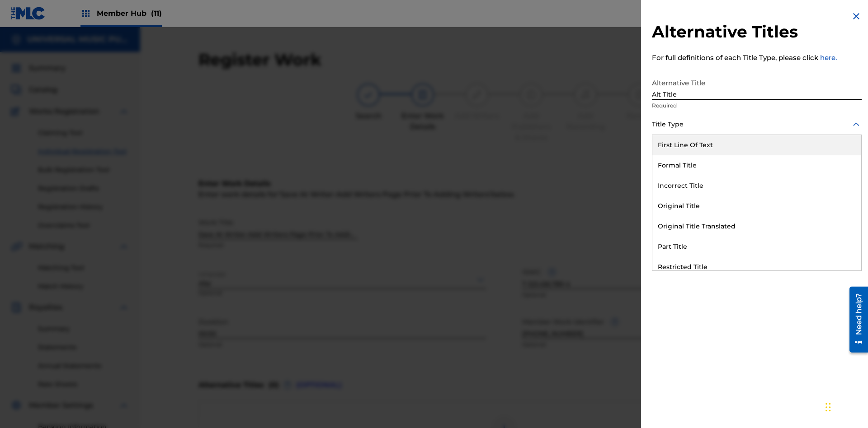 The image size is (868, 428). What do you see at coordinates (28, 13) in the screenshot?
I see `img: MLC Logo` at bounding box center [28, 13].